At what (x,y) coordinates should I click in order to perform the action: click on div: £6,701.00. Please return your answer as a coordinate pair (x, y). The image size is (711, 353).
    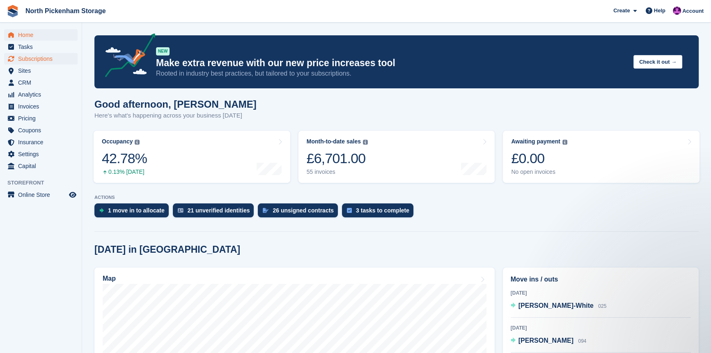
    Looking at the image, I should click on (337, 158).